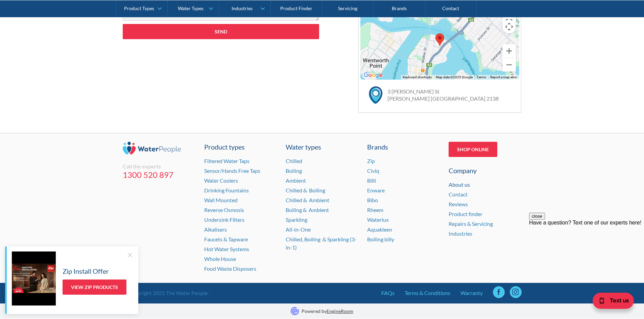 This screenshot has width=644, height=319. I want to click on a: Chilled, so click(294, 161).